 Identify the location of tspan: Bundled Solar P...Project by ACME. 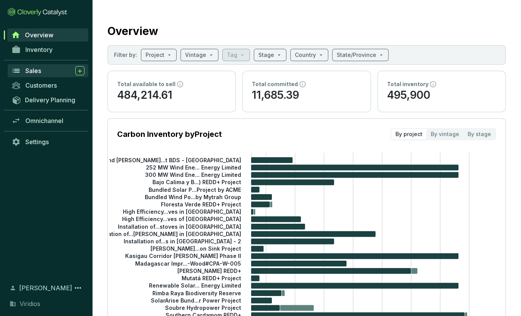
(195, 189).